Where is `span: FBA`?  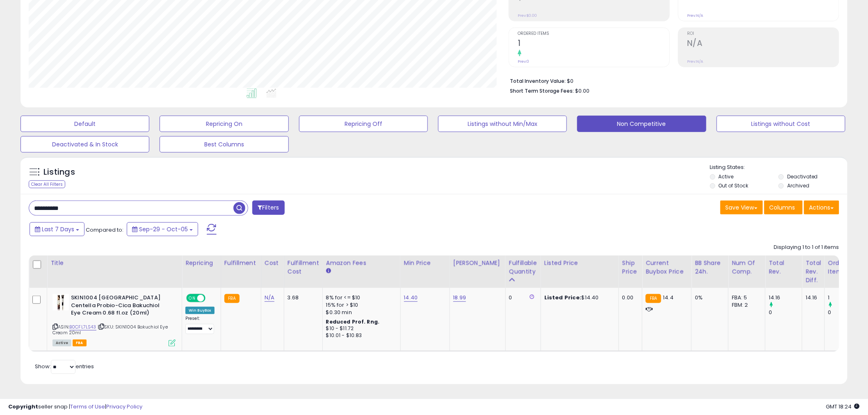
span: FBA is located at coordinates (80, 343).